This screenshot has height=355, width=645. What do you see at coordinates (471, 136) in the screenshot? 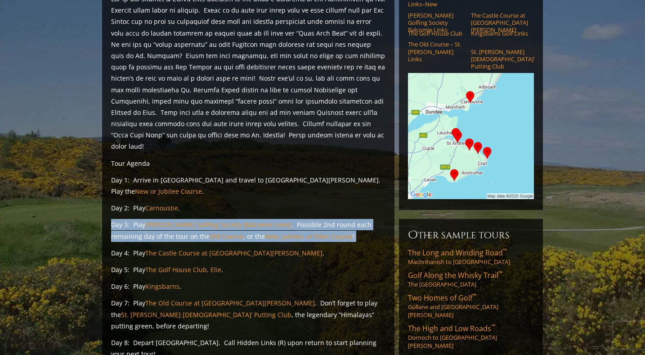
I see `img: Google Map of Tour Courses` at bounding box center [471, 136].